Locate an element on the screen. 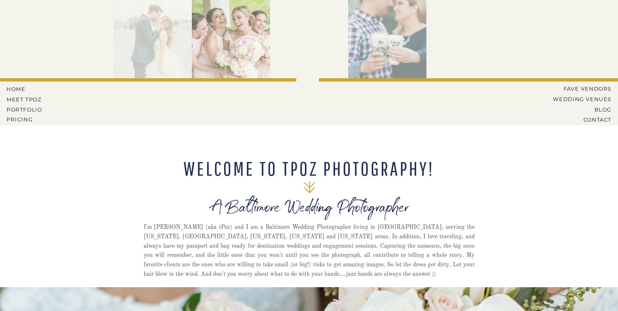 This screenshot has width=618, height=311. nav: CONTACT is located at coordinates (585, 119).